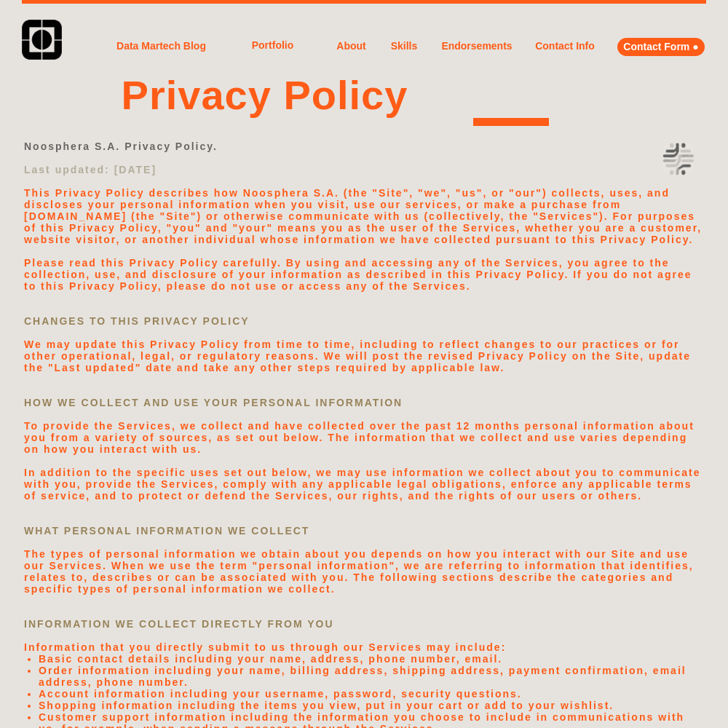 Image resolution: width=728 pixels, height=728 pixels. Describe the element at coordinates (372, 705) in the screenshot. I see `li: Shopping information including the items you view, put in your cart or add to your wishlist.` at that location.